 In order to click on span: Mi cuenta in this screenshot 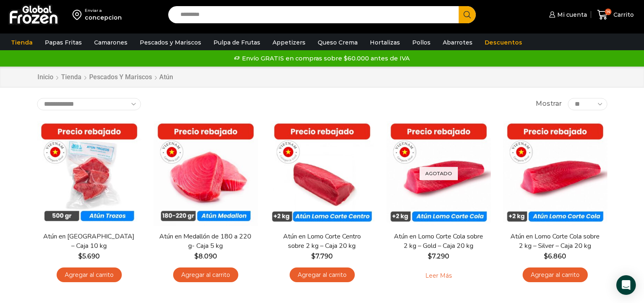, I will do `click(572, 15)`.